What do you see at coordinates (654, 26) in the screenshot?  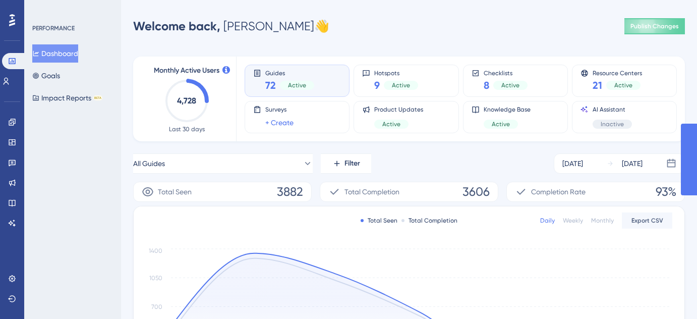 I see `button: Publish Changes` at bounding box center [654, 26].